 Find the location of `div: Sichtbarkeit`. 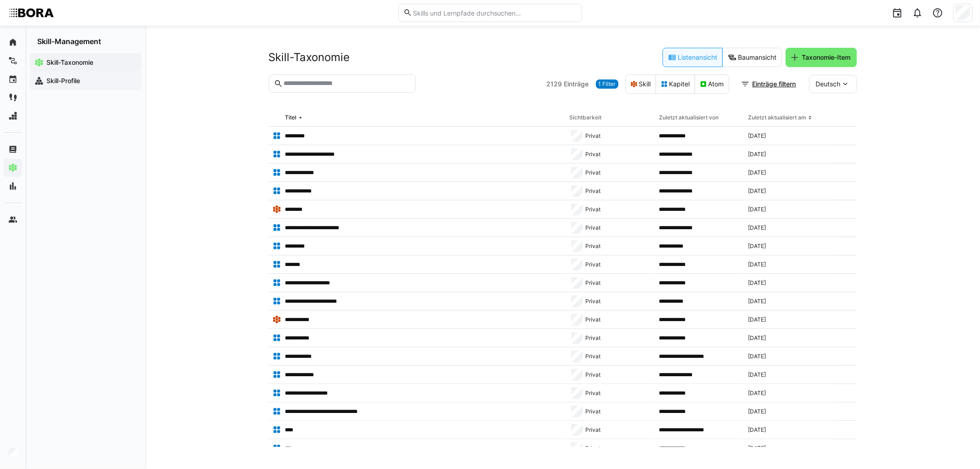

div: Sichtbarkeit is located at coordinates (585, 117).